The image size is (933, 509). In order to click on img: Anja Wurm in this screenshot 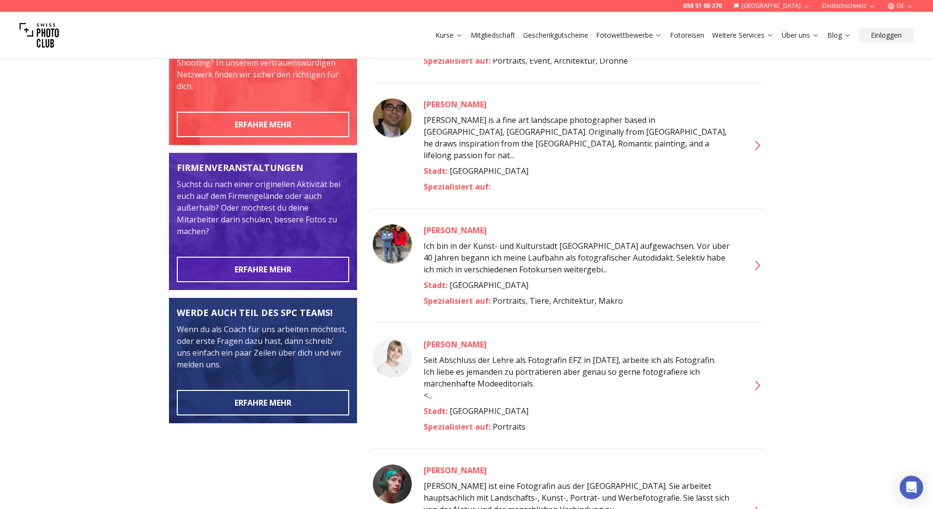, I will do `click(392, 358)`.